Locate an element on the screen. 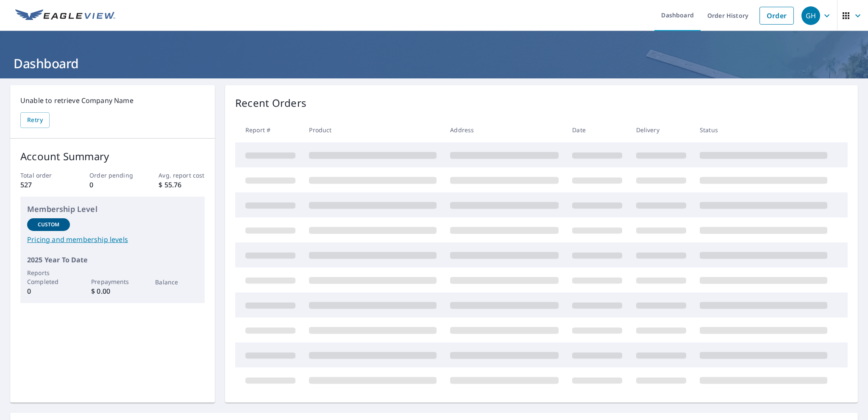  p: Total order is located at coordinates (43, 175).